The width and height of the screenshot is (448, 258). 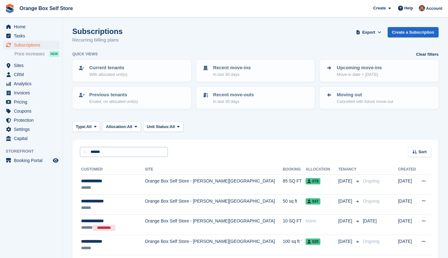 I want to click on a: Clear filters, so click(x=427, y=54).